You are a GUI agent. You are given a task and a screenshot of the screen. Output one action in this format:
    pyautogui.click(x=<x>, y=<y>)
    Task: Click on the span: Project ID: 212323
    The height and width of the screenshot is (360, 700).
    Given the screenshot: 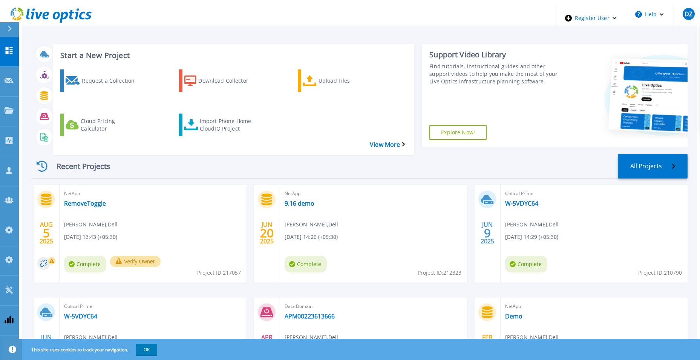 What is the action you would take?
    pyautogui.click(x=440, y=273)
    